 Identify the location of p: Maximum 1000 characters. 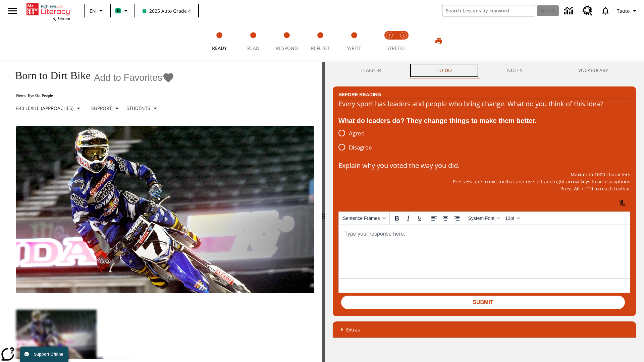
(484, 174).